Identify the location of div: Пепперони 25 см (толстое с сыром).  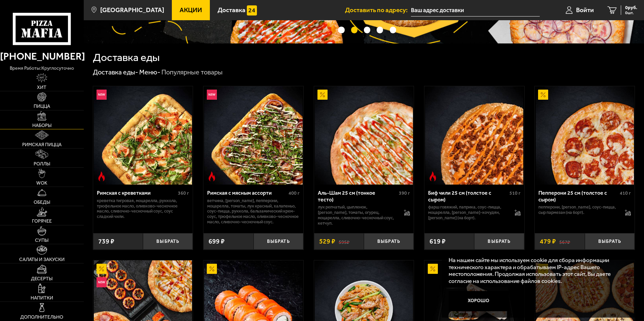
(578, 196).